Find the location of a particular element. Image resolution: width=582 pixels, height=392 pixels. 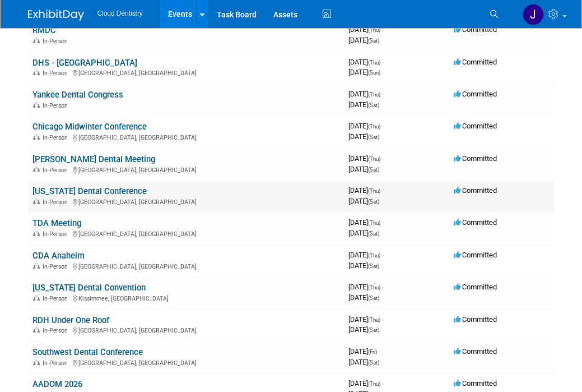

a: Chicago Midwinter Conference is located at coordinates (90, 127).